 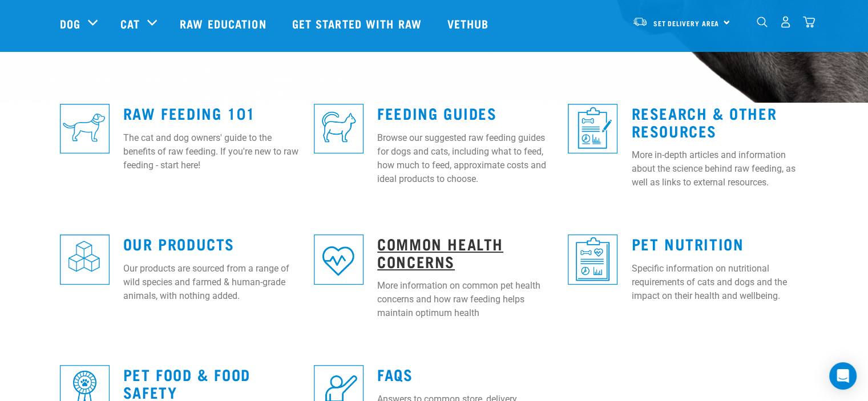 I want to click on a: Raw Feeding 101, so click(x=190, y=112).